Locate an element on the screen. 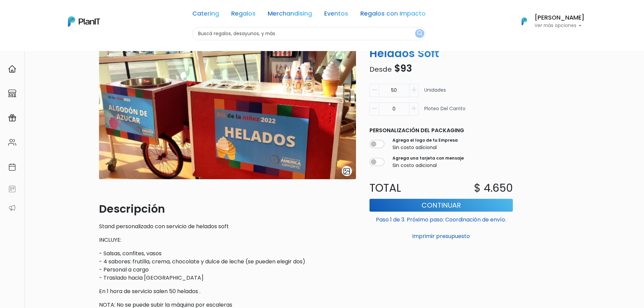 Image resolution: width=644 pixels, height=308 pixels. p: Personalización del packaging is located at coordinates (441, 131).